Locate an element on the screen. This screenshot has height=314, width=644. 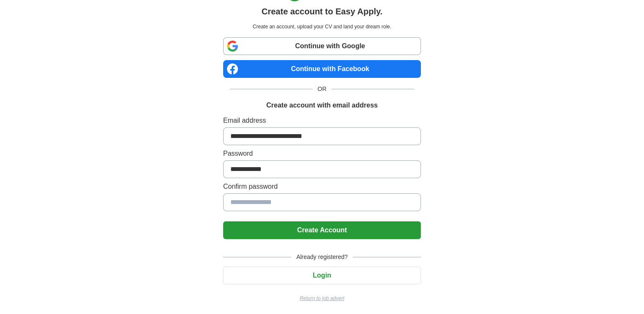
span: OR is located at coordinates (322, 89).